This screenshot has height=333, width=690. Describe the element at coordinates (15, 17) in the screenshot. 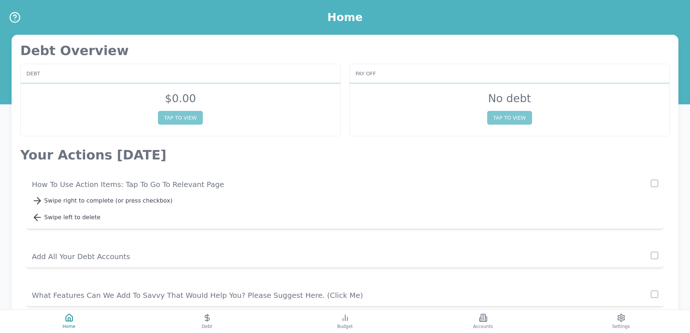

I see `button: Help` at that location.